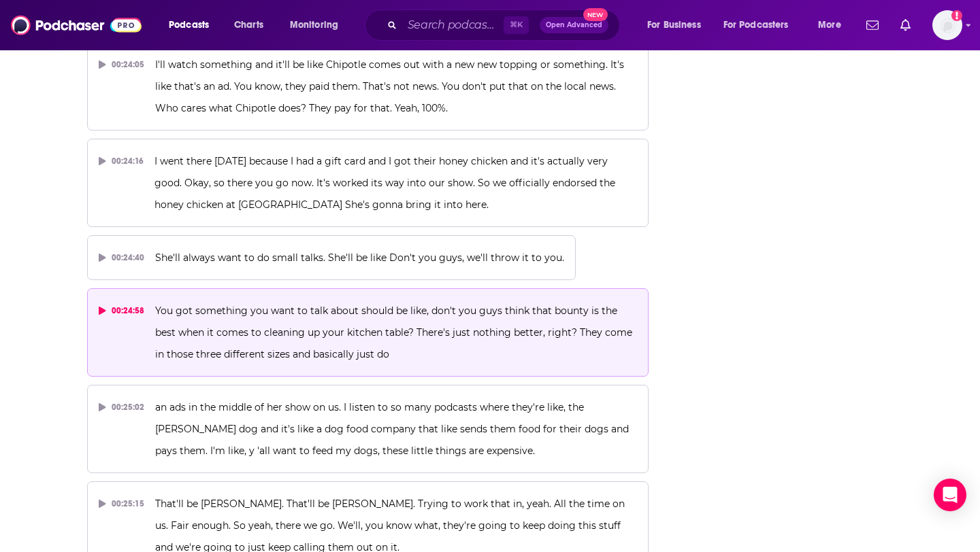 This screenshot has height=552, width=980. Describe the element at coordinates (249, 25) in the screenshot. I see `span: Charts` at that location.